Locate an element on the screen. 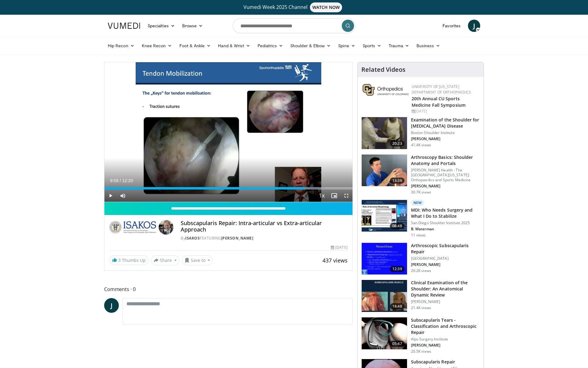  p: 29.2K views is located at coordinates (422, 271).